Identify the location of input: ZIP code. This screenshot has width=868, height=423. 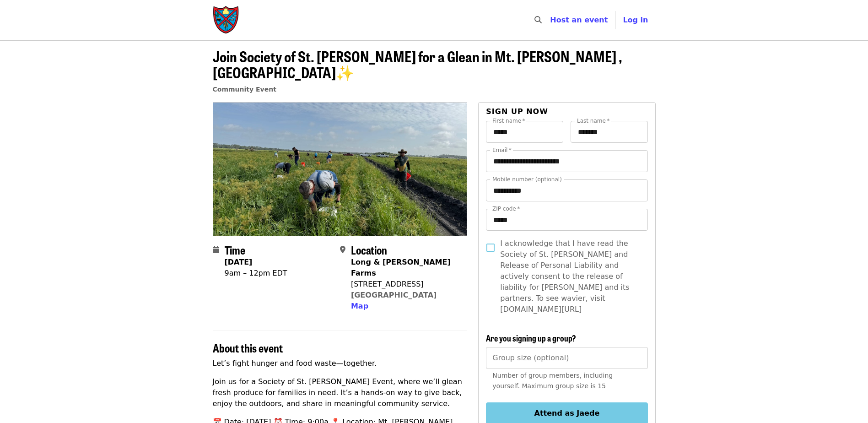
(566, 220).